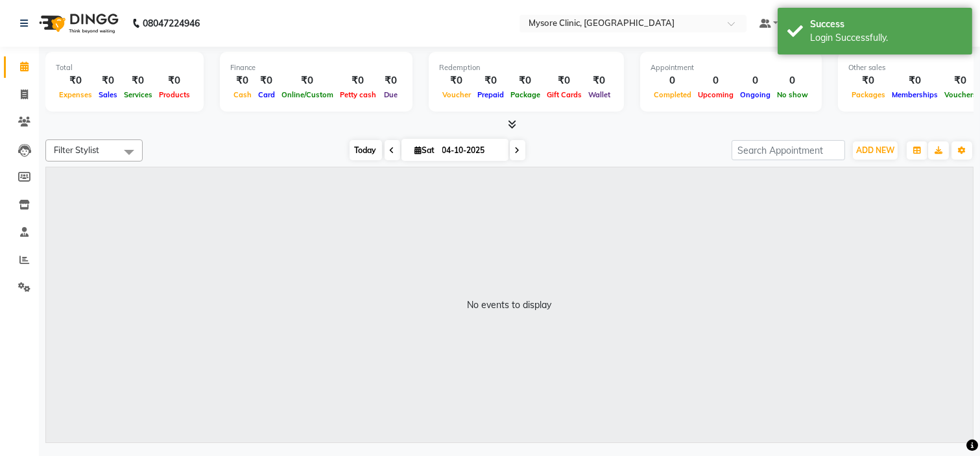 This screenshot has height=456, width=980. I want to click on span: Memberships, so click(914, 95).